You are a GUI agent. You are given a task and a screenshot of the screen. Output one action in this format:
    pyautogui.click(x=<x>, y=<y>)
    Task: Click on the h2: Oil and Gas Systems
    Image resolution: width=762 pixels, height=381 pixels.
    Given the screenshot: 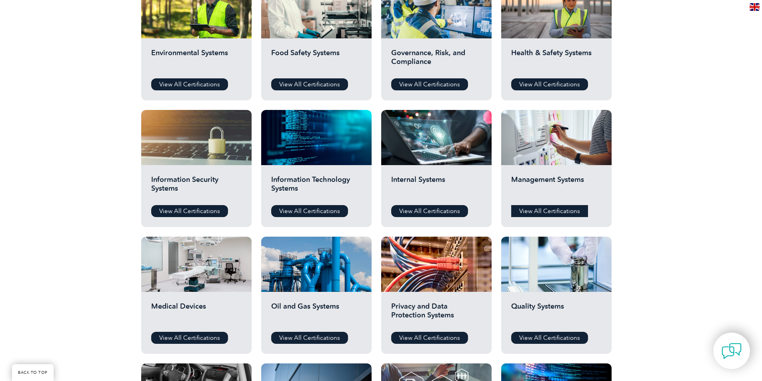 What is the action you would take?
    pyautogui.click(x=317, y=314)
    